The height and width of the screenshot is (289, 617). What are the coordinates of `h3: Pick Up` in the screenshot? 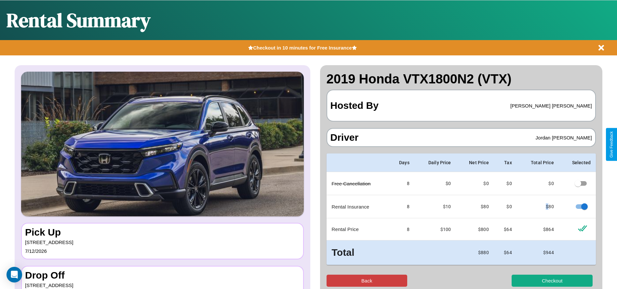 It's located at (162, 232).